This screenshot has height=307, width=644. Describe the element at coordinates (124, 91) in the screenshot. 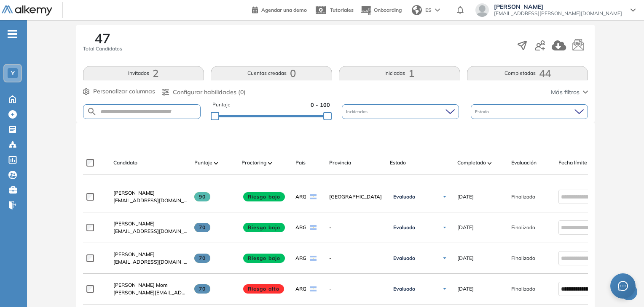

I see `span: Personalizar columnas` at that location.